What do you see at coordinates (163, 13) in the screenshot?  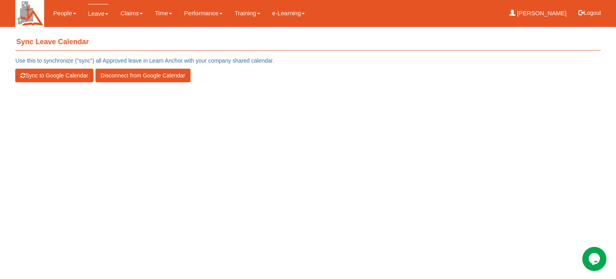 I see `a: Time` at bounding box center [163, 13].